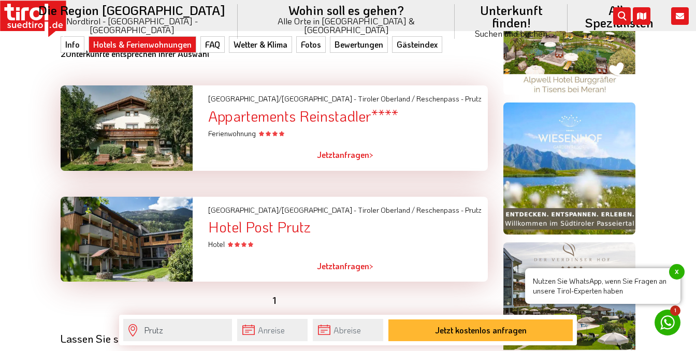 Image resolution: width=696 pixels, height=351 pixels. What do you see at coordinates (274, 300) in the screenshot?
I see `a: 1` at bounding box center [274, 300].